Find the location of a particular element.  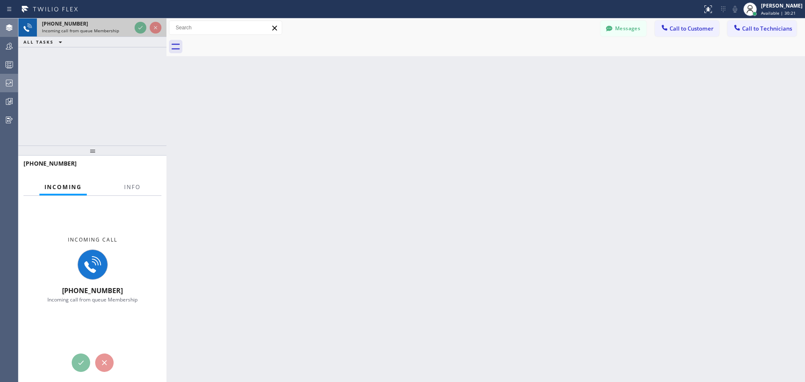

input: Search is located at coordinates (226, 28).